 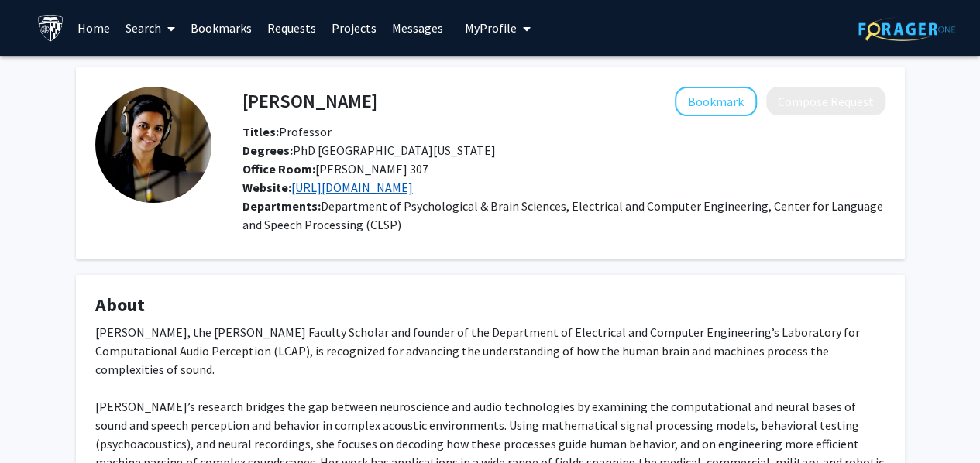 I want to click on a: Home, so click(x=94, y=28).